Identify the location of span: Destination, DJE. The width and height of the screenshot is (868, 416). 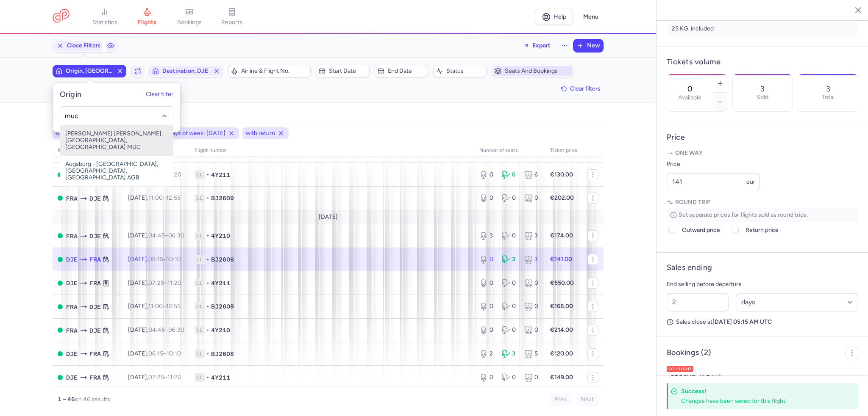
(186, 71).